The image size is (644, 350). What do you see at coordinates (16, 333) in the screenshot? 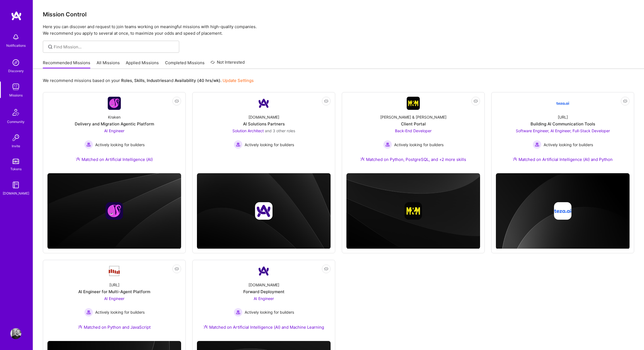
I see `img: User Avatar` at bounding box center [16, 333].